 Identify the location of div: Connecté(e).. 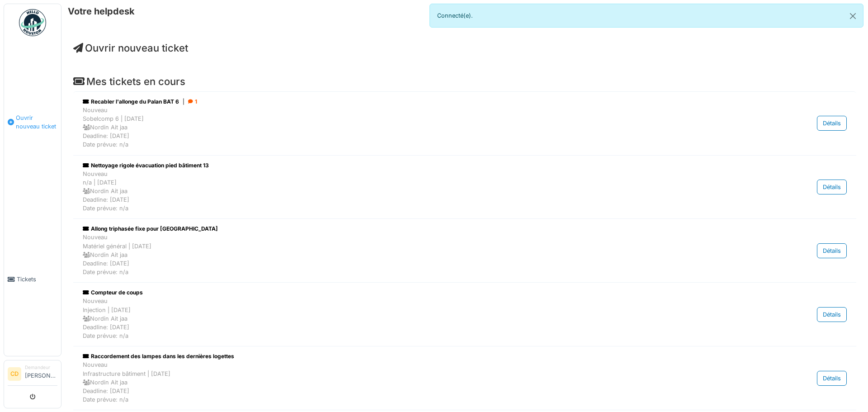
(646, 15).